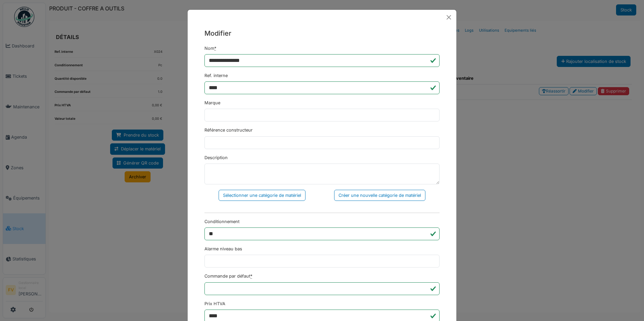 The height and width of the screenshot is (321, 644). What do you see at coordinates (380, 196) in the screenshot?
I see `div: Créer une nouvelle catégorie de matériel` at bounding box center [380, 196].